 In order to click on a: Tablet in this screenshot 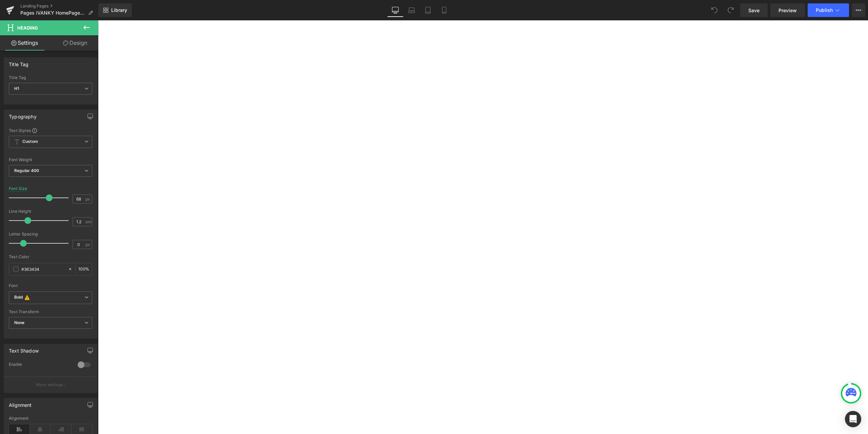, I will do `click(428, 10)`.